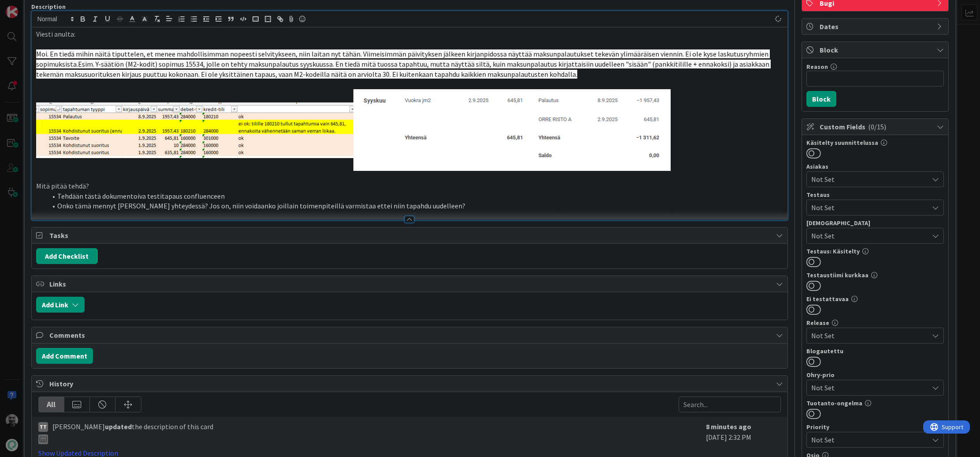 The width and height of the screenshot is (980, 457). What do you see at coordinates (411, 235) in the screenshot?
I see `span: Tasks` at bounding box center [411, 235].